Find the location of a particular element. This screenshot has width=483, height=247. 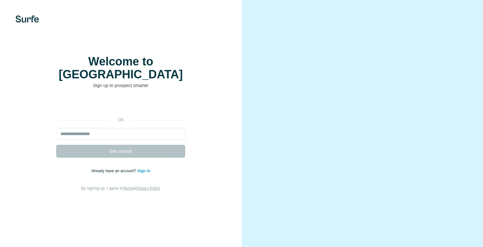

p: Sign up to prospect smarter is located at coordinates (121, 86).